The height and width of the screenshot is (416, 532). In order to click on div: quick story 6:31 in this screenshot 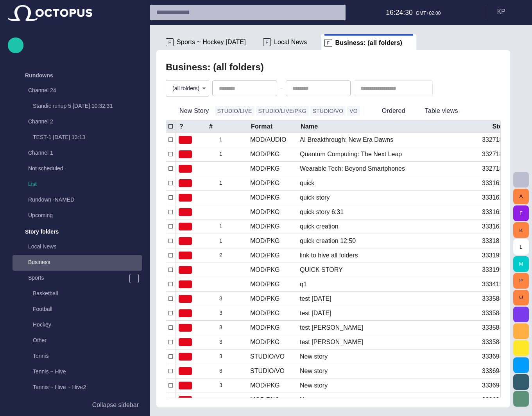, I will do `click(321, 212)`.